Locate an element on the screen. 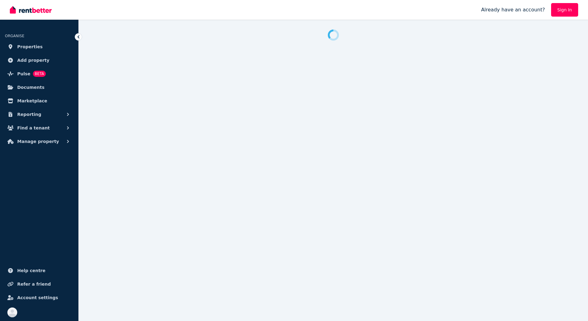 The image size is (588, 321). span: BETA is located at coordinates (39, 74).